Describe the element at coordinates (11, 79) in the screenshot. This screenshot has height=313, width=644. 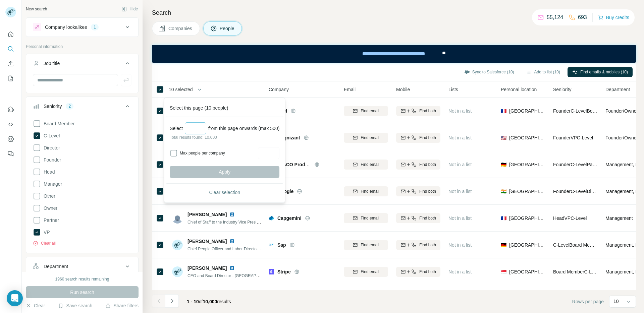
I see `button: My lists` at that location.